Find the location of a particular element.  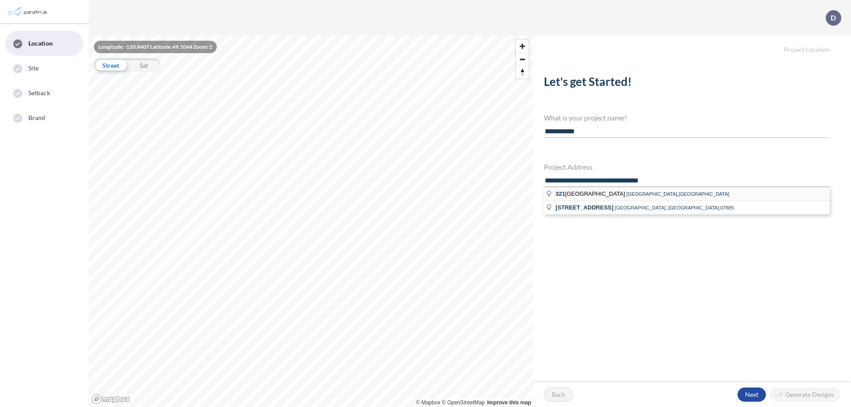

div: Sat is located at coordinates (144, 65).